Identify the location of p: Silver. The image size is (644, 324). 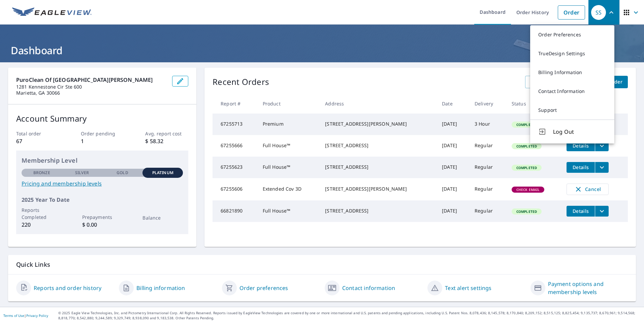
(82, 173).